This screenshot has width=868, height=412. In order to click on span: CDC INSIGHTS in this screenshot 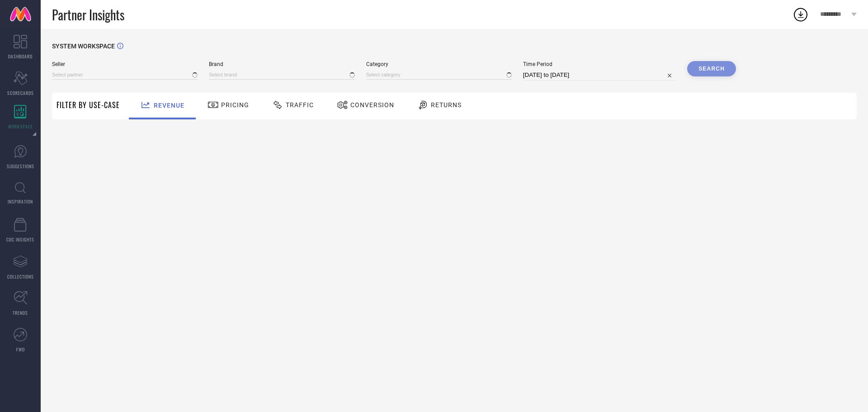, I will do `click(20, 239)`.